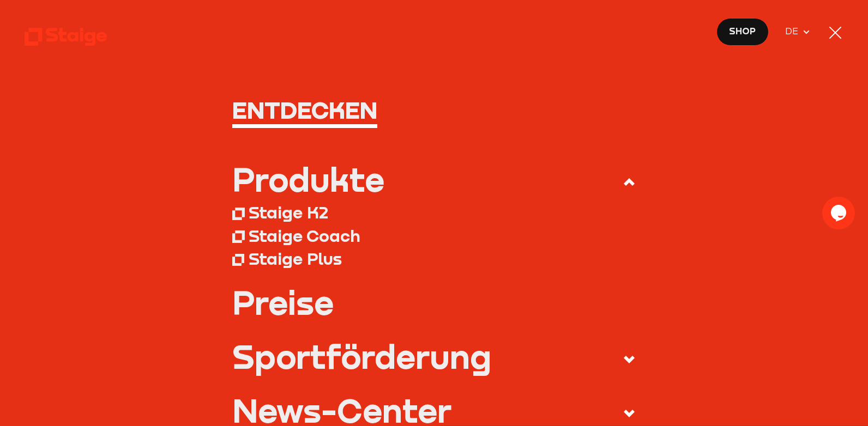 Image resolution: width=868 pixels, height=426 pixels. What do you see at coordinates (434, 236) in the screenshot?
I see `a: Staige Coach` at bounding box center [434, 236].